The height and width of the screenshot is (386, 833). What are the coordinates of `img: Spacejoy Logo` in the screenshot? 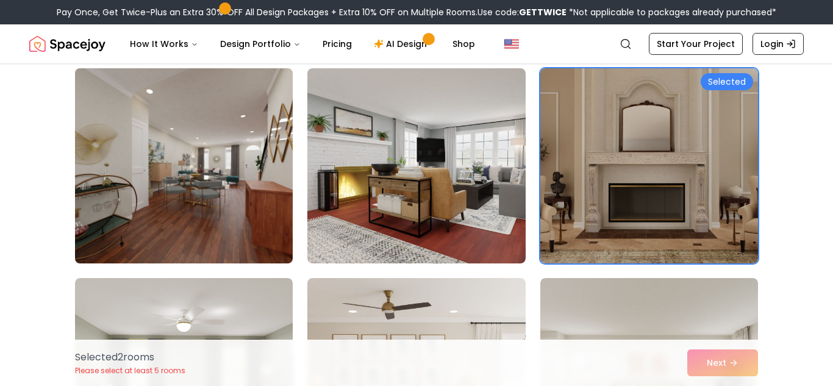 It's located at (67, 44).